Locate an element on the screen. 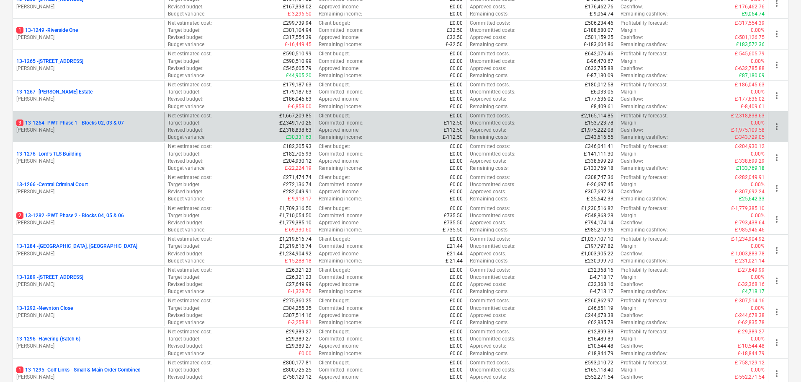 The width and height of the screenshot is (801, 382). p: £-985,946.46 is located at coordinates (750, 230).